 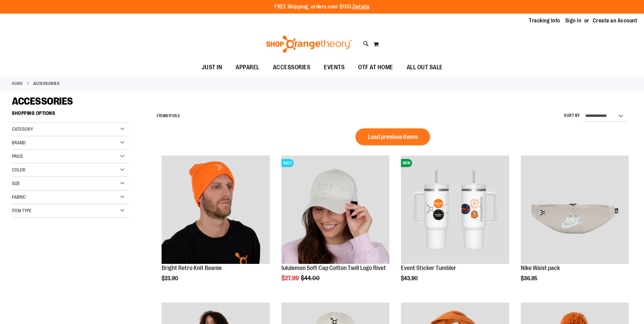 I want to click on label: Sort By, so click(x=572, y=115).